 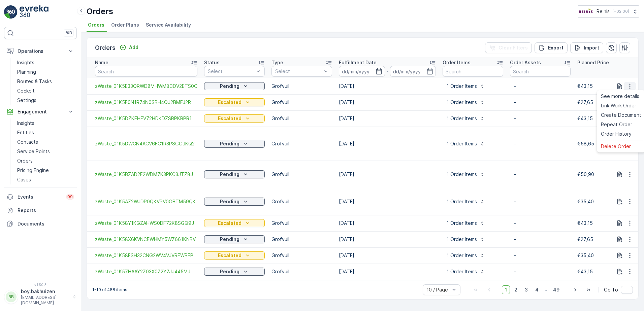 What do you see at coordinates (621, 115) in the screenshot?
I see `span: Create Document` at bounding box center [621, 115].